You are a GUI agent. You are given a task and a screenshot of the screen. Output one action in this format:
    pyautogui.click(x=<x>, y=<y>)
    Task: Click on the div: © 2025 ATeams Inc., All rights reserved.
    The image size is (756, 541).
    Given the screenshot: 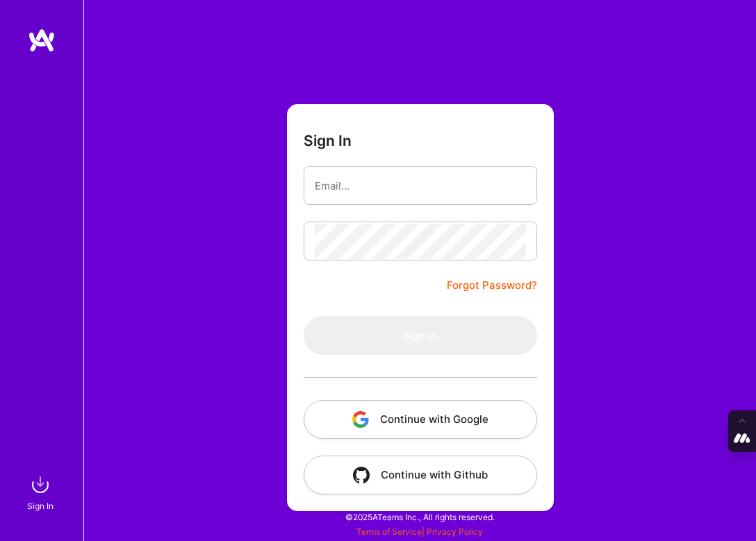 What is the action you would take?
    pyautogui.click(x=420, y=516)
    